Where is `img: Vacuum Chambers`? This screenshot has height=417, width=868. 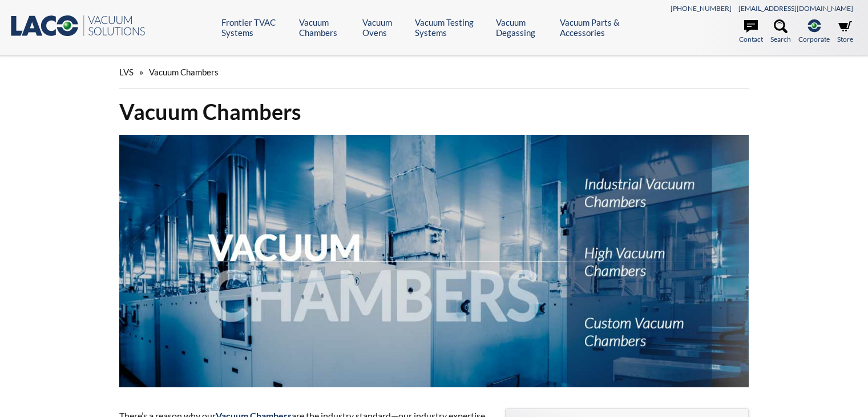 img: Vacuum Chambers is located at coordinates (434, 261).